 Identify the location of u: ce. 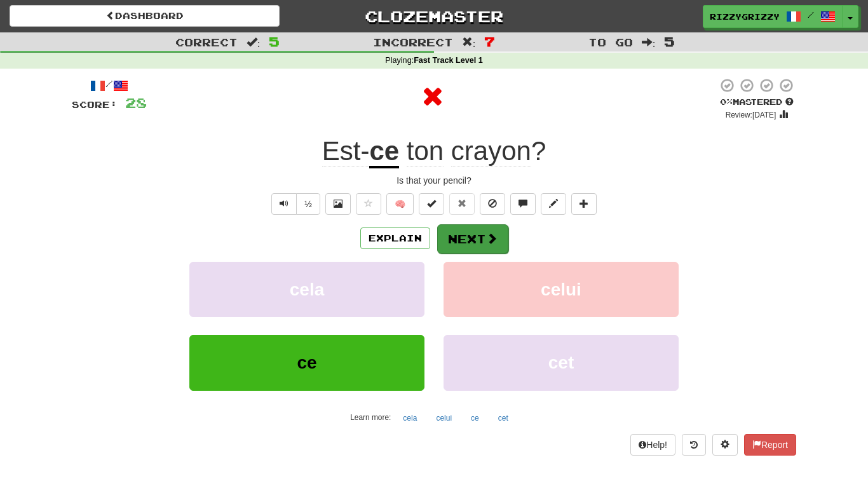
(384, 152).